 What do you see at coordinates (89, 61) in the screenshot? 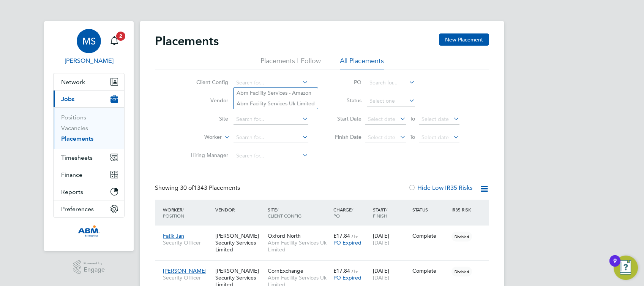
I see `span: Matthew Smith` at bounding box center [89, 61].